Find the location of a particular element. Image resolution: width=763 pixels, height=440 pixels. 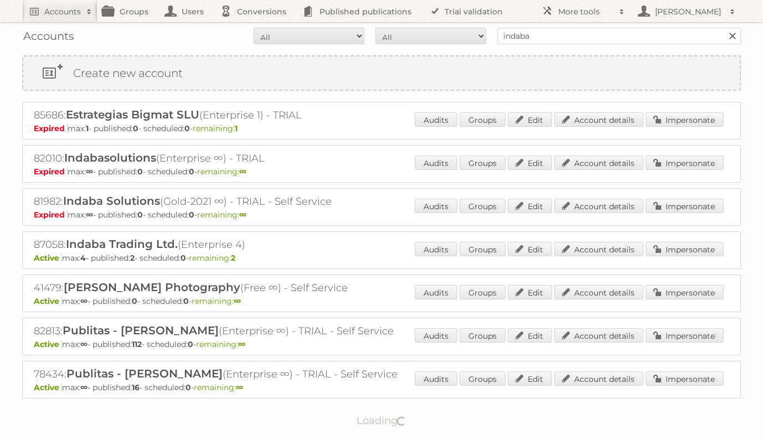

span: Indaba Trading Ltd. is located at coordinates (122, 244).